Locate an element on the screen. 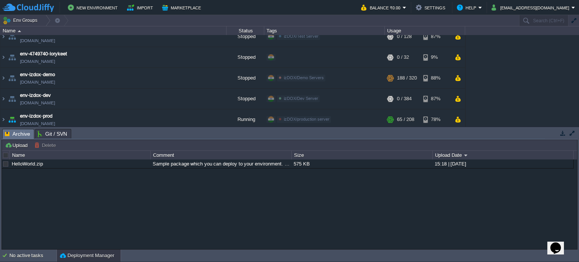  div: 0 / 384 is located at coordinates (404, 99).